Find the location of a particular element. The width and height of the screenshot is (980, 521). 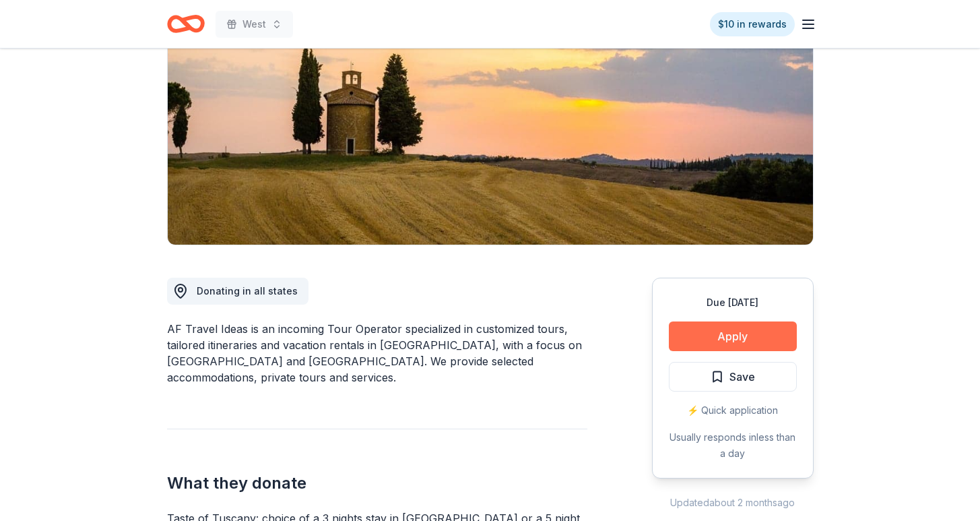

button: Save is located at coordinates (733, 377).